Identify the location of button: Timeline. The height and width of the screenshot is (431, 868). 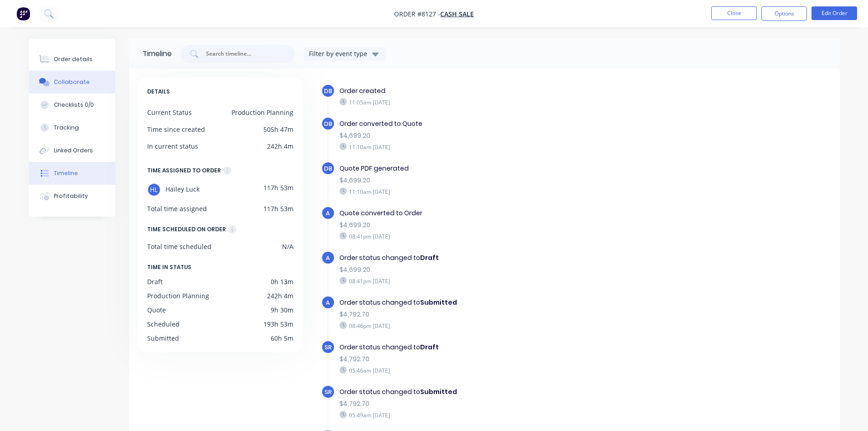
(72, 173).